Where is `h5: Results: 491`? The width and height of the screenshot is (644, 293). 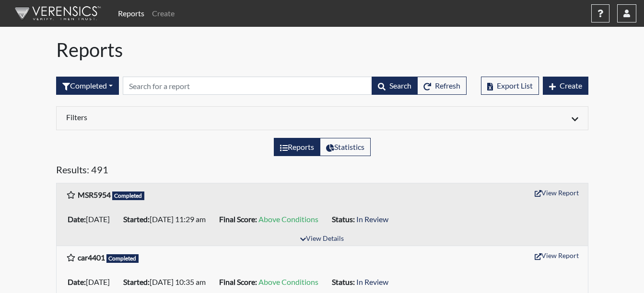 h5: Results: 491 is located at coordinates (322, 172).